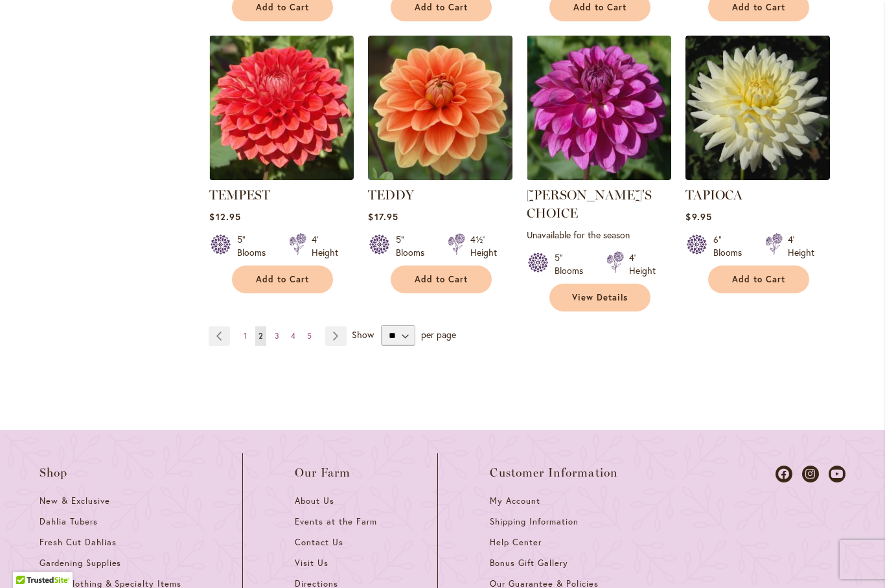 The height and width of the screenshot is (588, 885). What do you see at coordinates (293, 335) in the screenshot?
I see `span: 4` at bounding box center [293, 335].